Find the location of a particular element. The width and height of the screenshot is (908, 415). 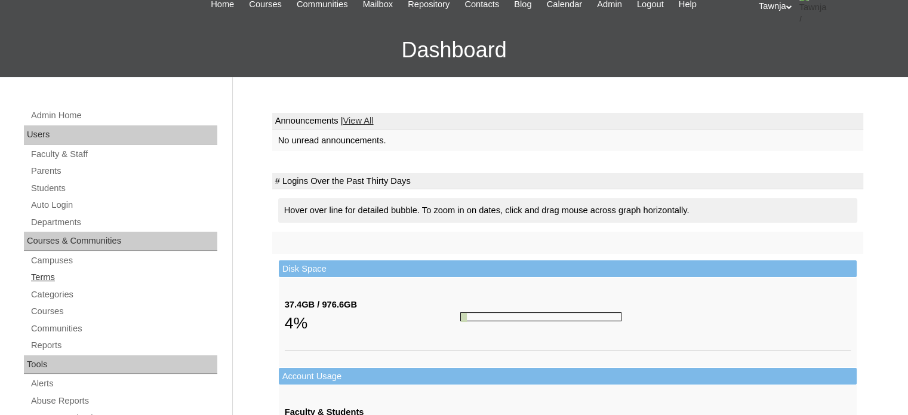

a: Courses is located at coordinates (124, 311).